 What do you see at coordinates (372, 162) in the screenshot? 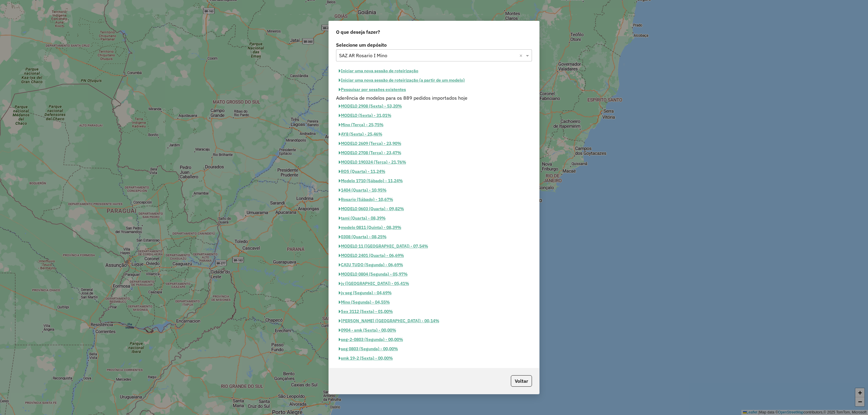
I see `button: MODELO 190324 (Terça) - 21,76%` at bounding box center [372, 162].